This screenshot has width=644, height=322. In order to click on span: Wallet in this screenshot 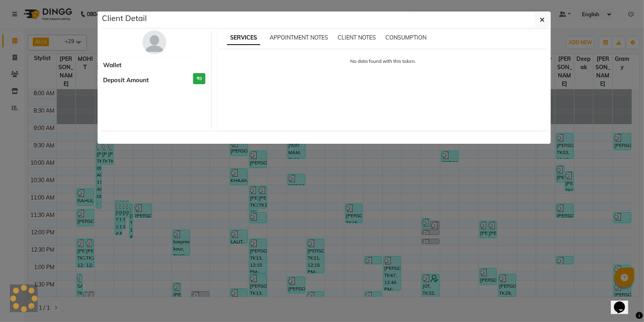, I will do `click(112, 65)`.